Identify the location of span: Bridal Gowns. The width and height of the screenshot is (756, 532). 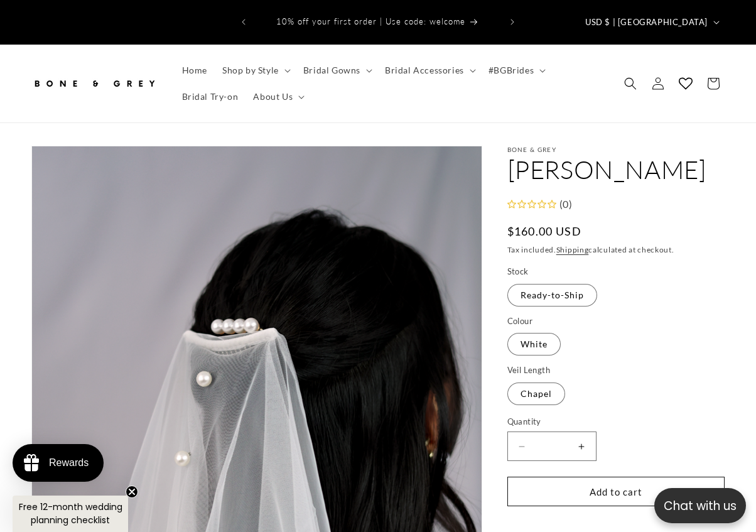
(331, 70).